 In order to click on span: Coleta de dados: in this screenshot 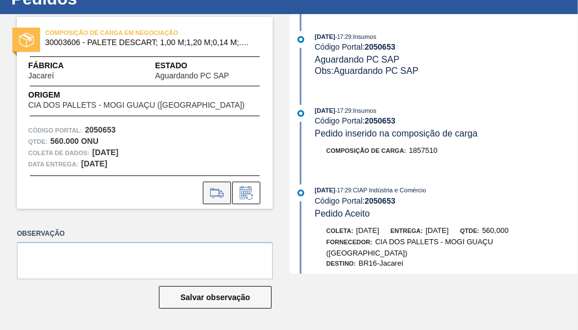, I will do `click(59, 153)`.